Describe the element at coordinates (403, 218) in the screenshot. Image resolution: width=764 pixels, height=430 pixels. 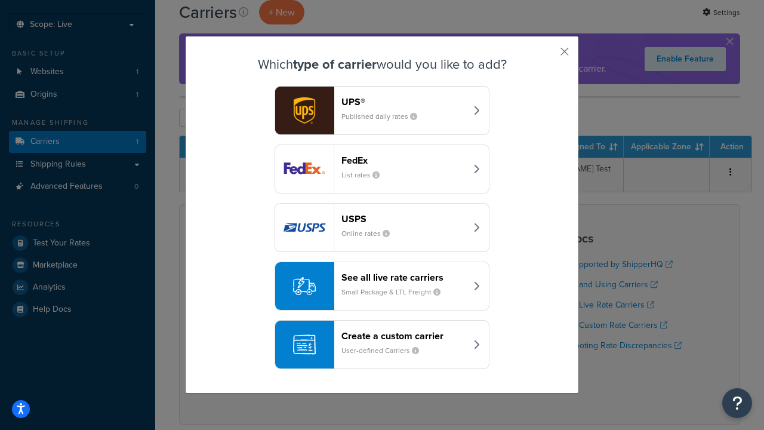
I see `header: USPS` at that location.